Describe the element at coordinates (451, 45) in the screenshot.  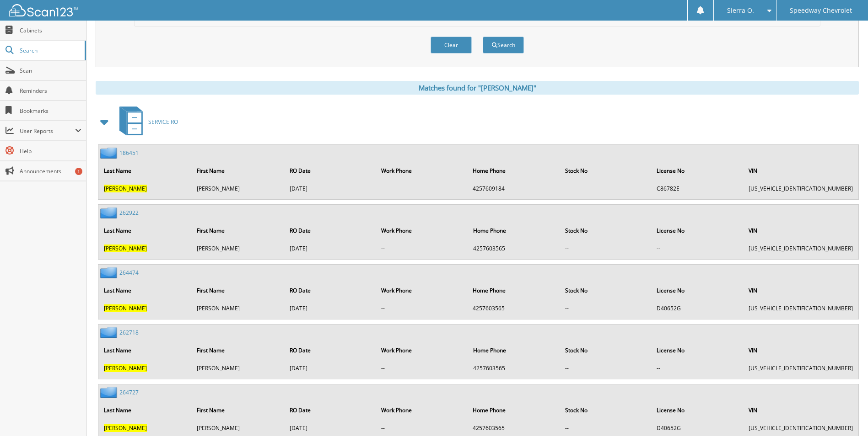
I see `button: Clear` at that location.